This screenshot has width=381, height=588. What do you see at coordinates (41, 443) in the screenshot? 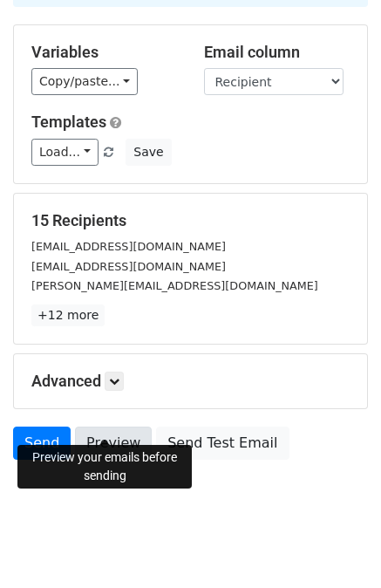
I see `a: Send` at bounding box center [41, 443].